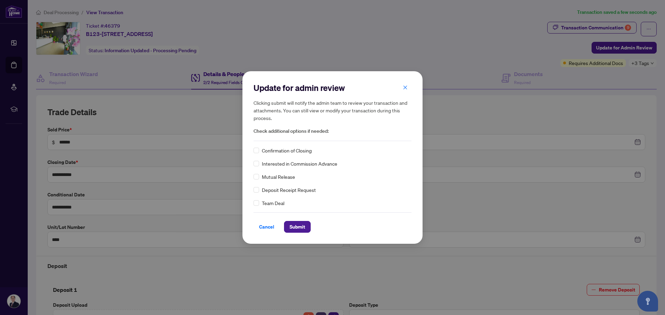 This screenshot has height=315, width=665. Describe the element at coordinates (332, 88) in the screenshot. I see `h2: Update for admin review` at that location.